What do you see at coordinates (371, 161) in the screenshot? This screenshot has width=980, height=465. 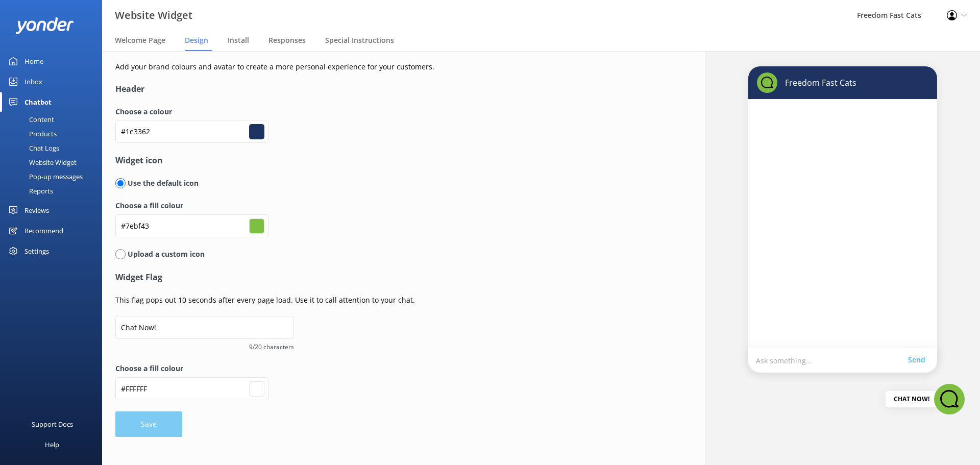 I see `h4: Widget icon` at bounding box center [371, 161].